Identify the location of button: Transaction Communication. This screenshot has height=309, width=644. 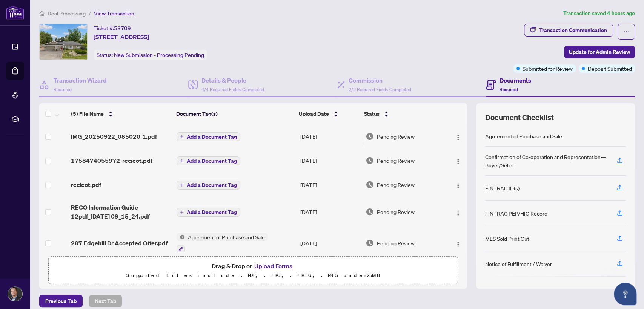
(569, 30).